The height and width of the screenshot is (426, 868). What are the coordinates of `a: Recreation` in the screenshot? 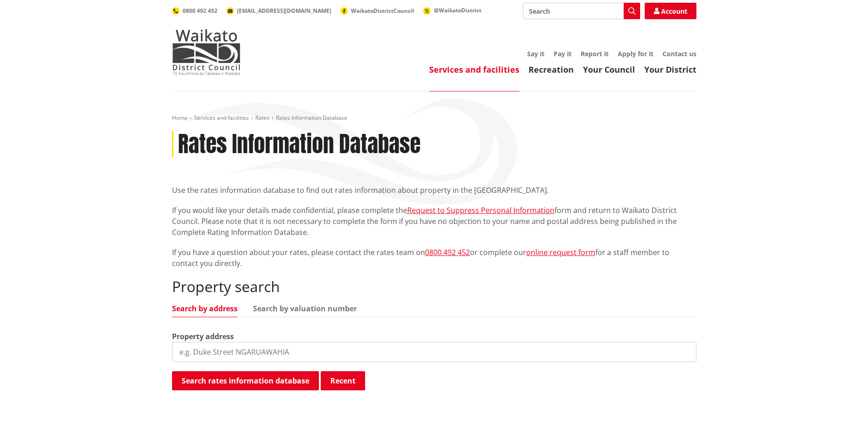 It's located at (551, 70).